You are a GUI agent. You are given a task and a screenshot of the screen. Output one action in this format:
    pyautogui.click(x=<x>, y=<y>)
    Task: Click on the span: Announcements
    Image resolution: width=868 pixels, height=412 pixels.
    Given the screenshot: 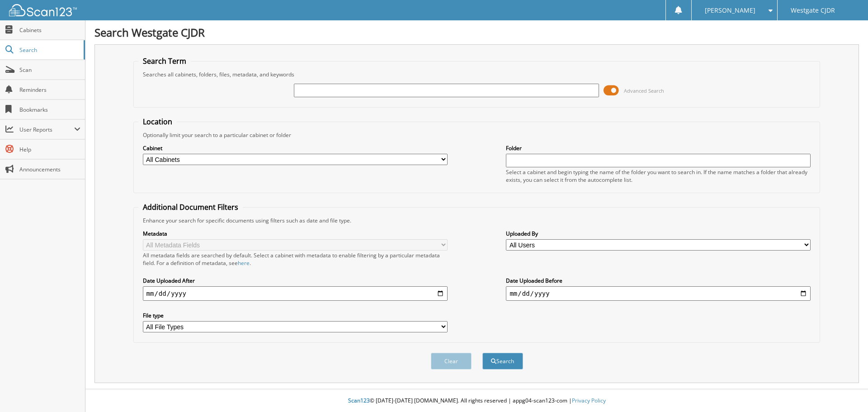 What is the action you would take?
    pyautogui.click(x=50, y=169)
    